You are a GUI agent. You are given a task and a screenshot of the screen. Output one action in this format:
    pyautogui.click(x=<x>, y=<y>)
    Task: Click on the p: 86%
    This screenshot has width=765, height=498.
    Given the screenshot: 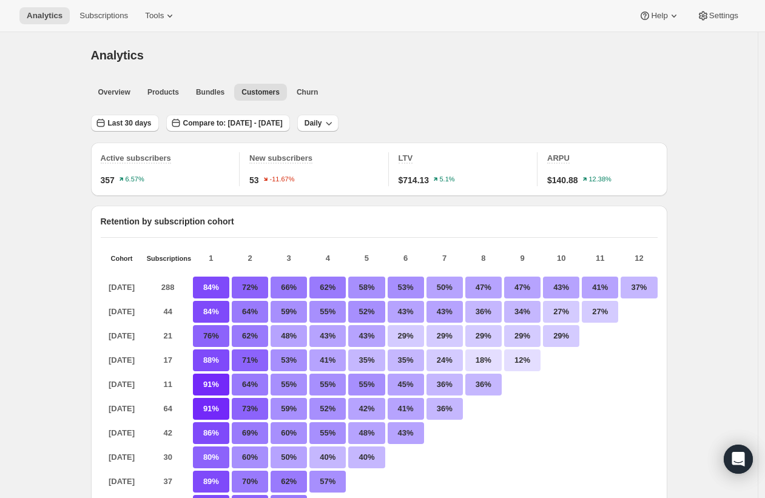 What is the action you would take?
    pyautogui.click(x=211, y=433)
    